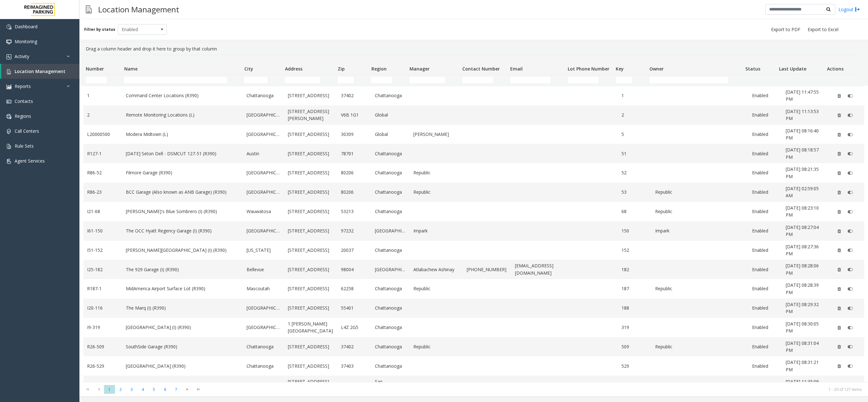  What do you see at coordinates (419, 68) in the screenshot?
I see `span: Manager` at bounding box center [419, 68].